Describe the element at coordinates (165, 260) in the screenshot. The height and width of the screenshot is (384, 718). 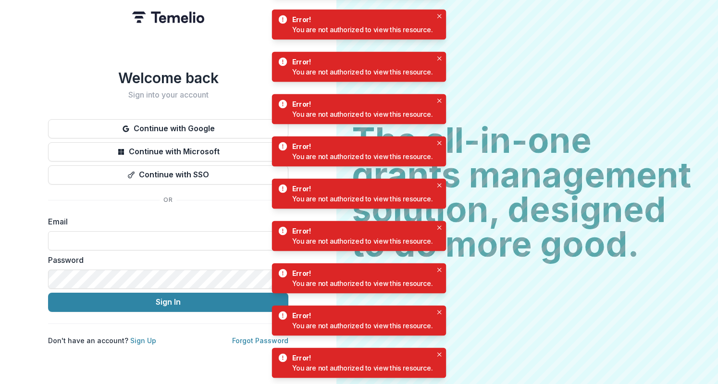
I see `label: Password` at that location.